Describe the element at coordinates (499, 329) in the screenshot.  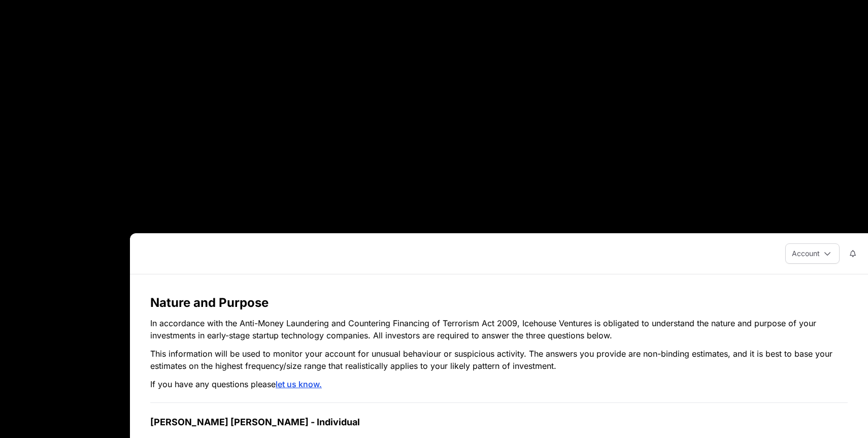
I see `p: In accordance with the Anti-Money Laundering and Countering Financing of Terrorism Act 2009, Iceh...` at that location.